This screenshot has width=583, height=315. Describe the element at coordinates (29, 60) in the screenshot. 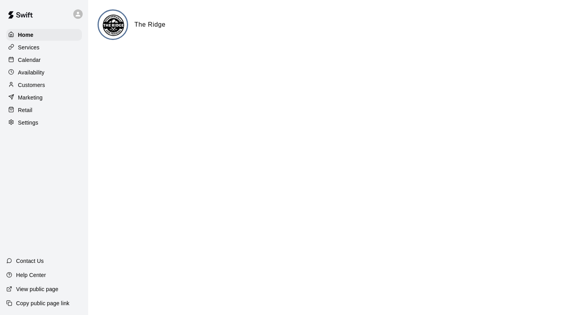

I see `p: Calendar` at that location.